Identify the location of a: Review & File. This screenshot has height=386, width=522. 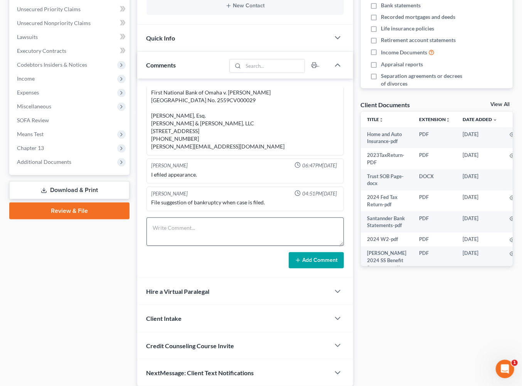
(69, 211).